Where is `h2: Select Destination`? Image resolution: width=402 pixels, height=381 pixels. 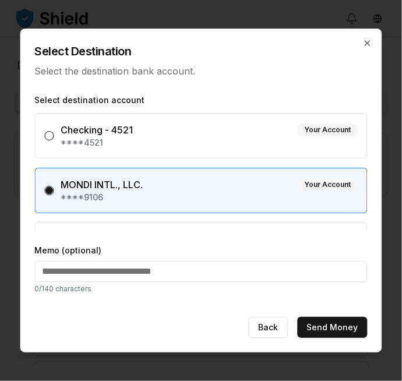
h2: Select Destination is located at coordinates (201, 51).